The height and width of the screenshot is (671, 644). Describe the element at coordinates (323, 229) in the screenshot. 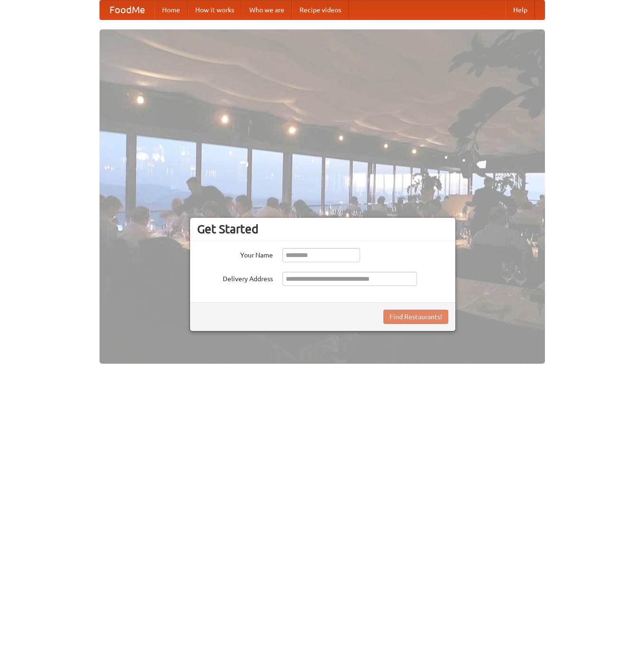

I see `h3: Get Started` at that location.